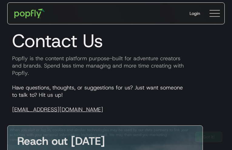 The image size is (232, 150). What do you see at coordinates (195, 13) in the screenshot?
I see `a: Login` at bounding box center [195, 13].